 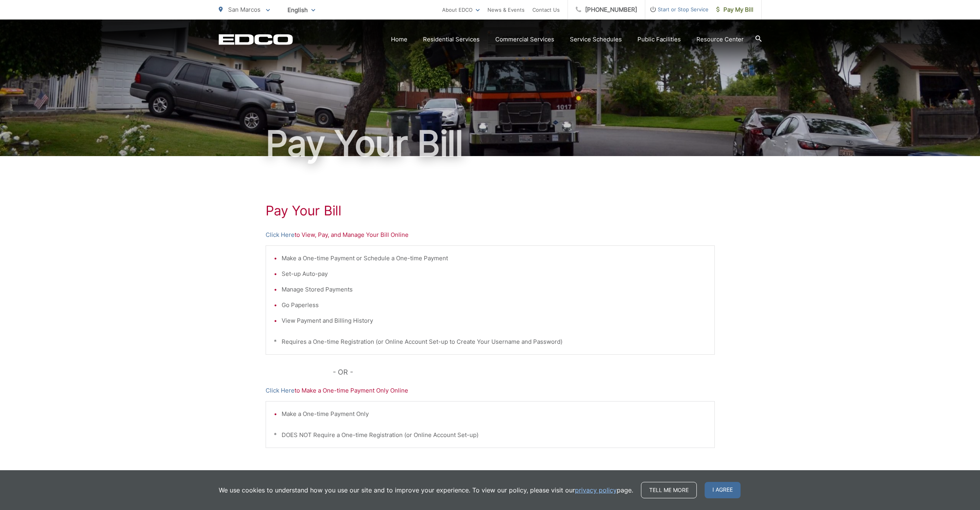 I want to click on a: News & Events, so click(x=506, y=10).